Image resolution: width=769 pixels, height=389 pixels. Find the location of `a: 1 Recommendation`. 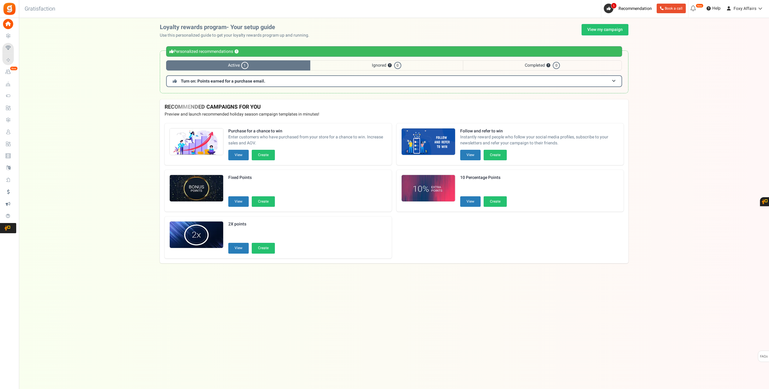

a: 1 Recommendation is located at coordinates (629, 8).